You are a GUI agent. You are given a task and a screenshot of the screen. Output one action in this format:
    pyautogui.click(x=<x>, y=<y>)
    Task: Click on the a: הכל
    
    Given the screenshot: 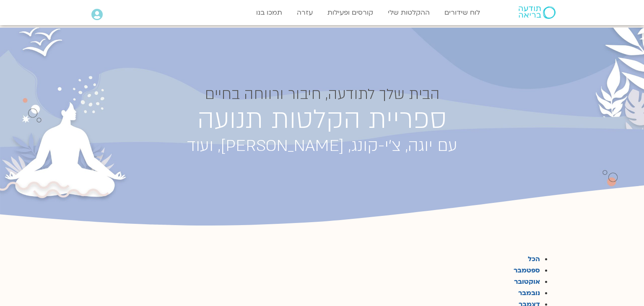 What is the action you would take?
    pyautogui.click(x=533, y=259)
    